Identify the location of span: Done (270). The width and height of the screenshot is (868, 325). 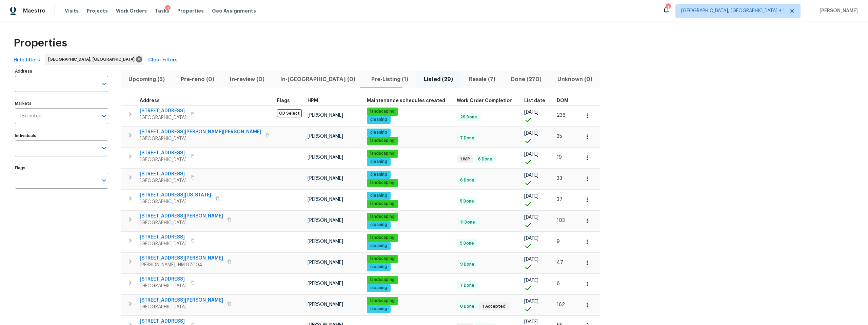
(526, 79).